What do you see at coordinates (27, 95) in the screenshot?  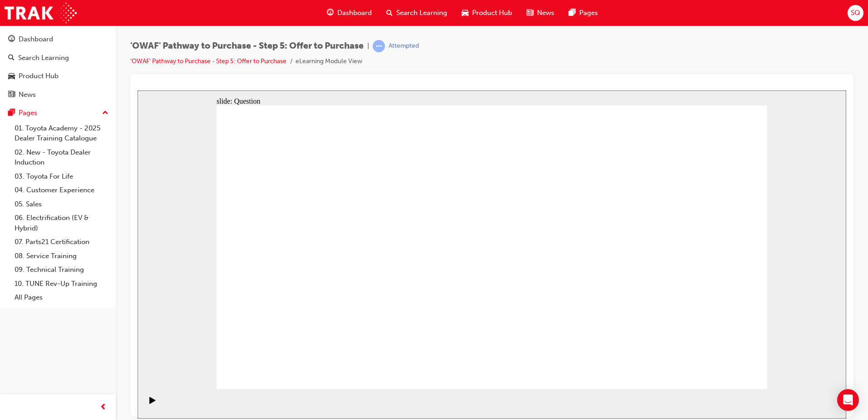 I see `div: News` at bounding box center [27, 95].